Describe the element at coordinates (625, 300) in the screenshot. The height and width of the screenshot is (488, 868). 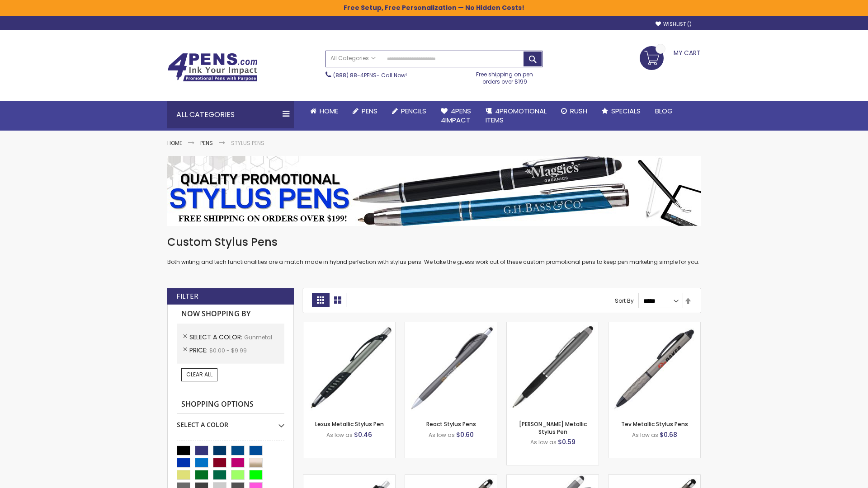
I see `label: Sort By` at that location.